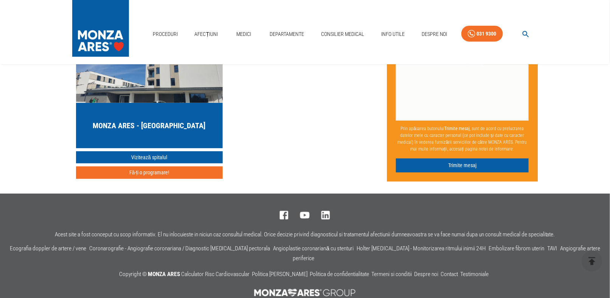  I want to click on b: Trimite mesaj, so click(457, 129).